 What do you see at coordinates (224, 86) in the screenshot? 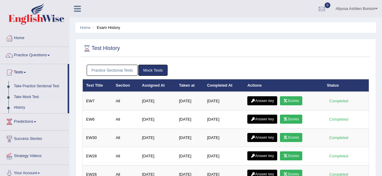
I see `th: Completed At` at bounding box center [224, 86].